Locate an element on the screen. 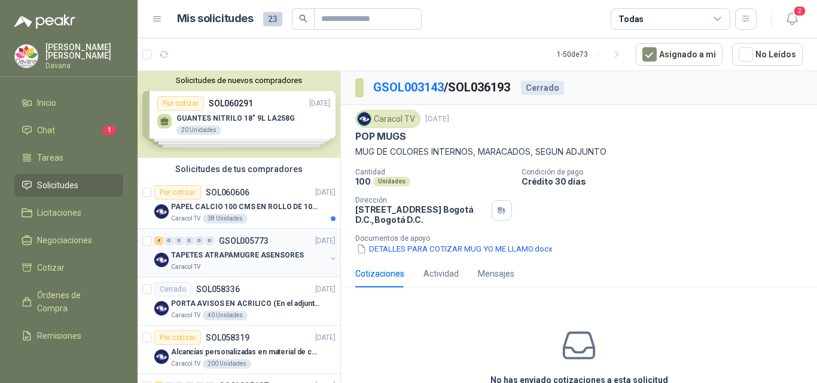 This screenshot has height=383, width=817. div: Actividad is located at coordinates (441, 274).